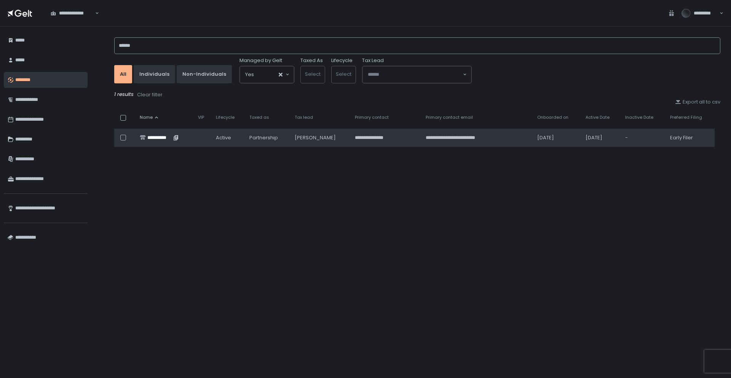 The image size is (731, 378). What do you see at coordinates (267, 138) in the screenshot?
I see `div: Partnership` at bounding box center [267, 138].